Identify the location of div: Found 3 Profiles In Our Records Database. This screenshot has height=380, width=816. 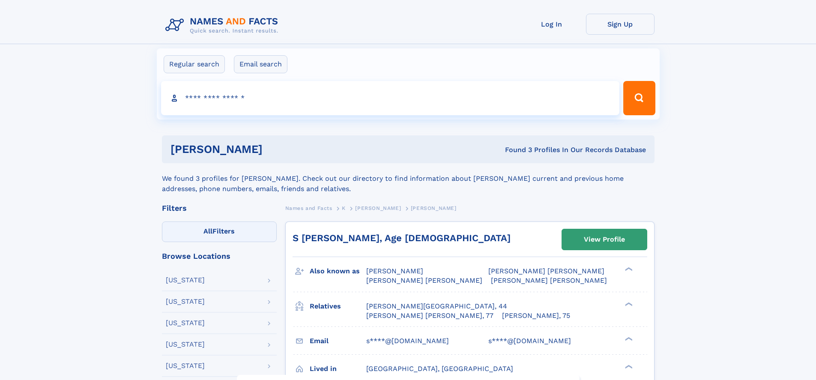
(515, 150).